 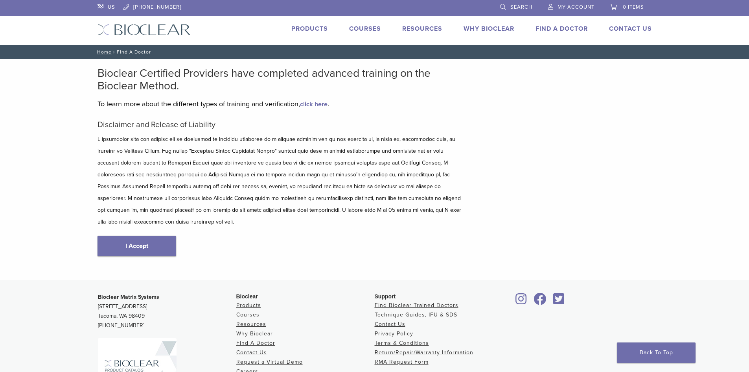 I want to click on h2: Bioclear Certified Providers have completed advanced training on the Bioclear Method., so click(x=280, y=79).